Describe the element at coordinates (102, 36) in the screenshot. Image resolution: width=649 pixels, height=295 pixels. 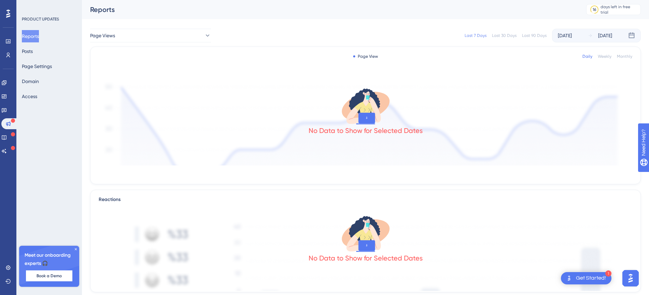
I see `span: Page Views` at that location.